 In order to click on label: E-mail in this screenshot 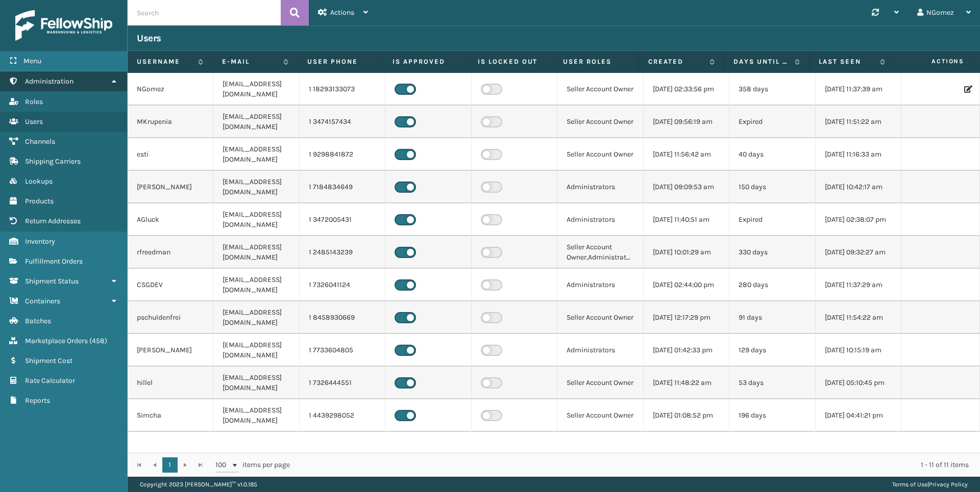, I will do `click(250, 62)`.